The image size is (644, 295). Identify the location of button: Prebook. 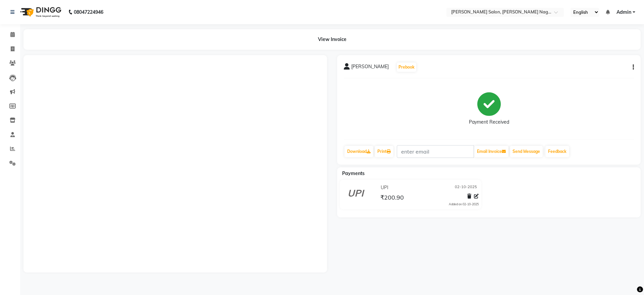
(407, 67).